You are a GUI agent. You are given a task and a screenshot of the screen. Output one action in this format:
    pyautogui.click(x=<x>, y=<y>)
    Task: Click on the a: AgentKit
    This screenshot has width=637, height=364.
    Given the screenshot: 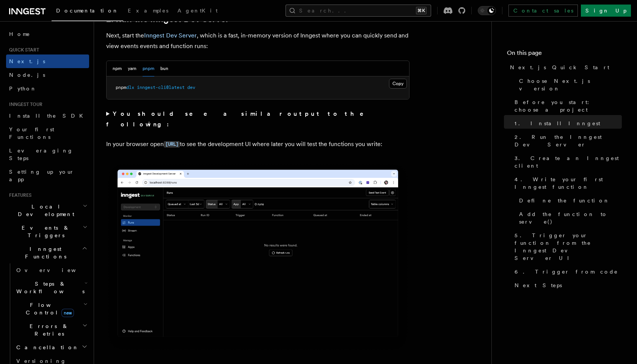 What is the action you would take?
    pyautogui.click(x=198, y=11)
    